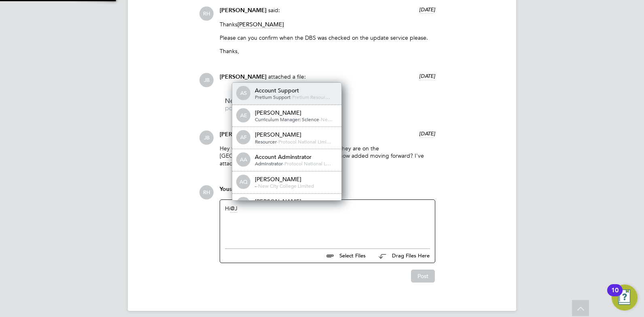 The width and height of the screenshot is (644, 317). I want to click on span: AB, so click(244, 204).